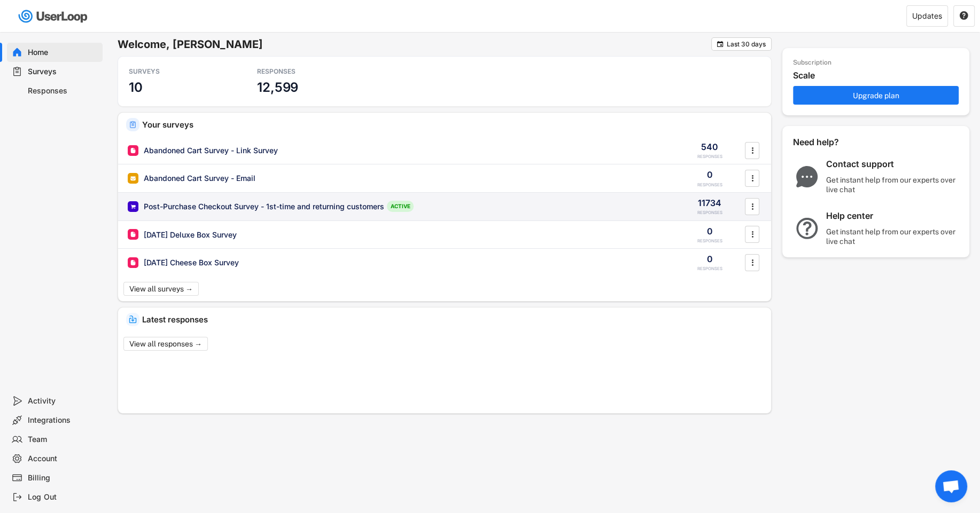 Image resolution: width=980 pixels, height=513 pixels. I want to click on div: Contact support, so click(892, 164).